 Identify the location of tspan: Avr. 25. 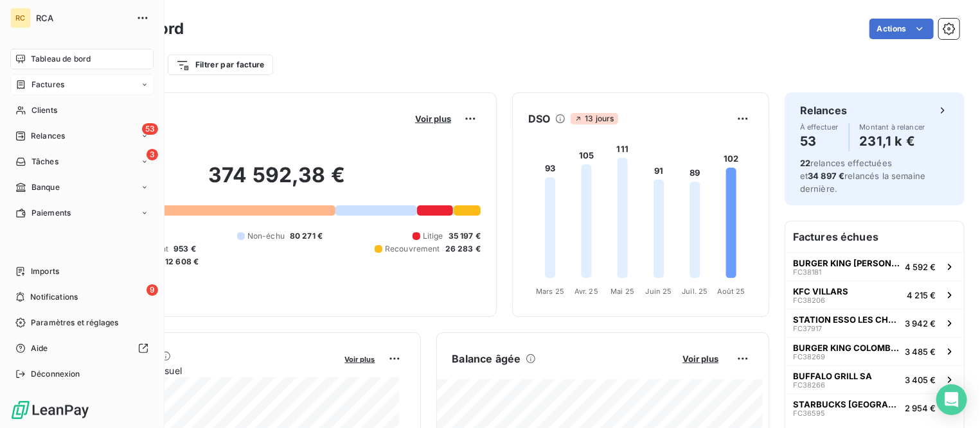
(586, 292).